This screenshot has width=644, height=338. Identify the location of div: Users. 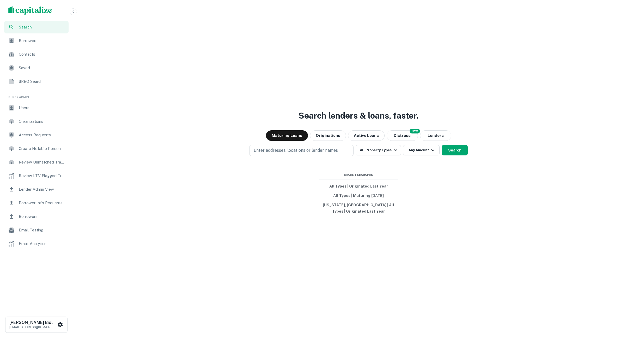
(36, 108).